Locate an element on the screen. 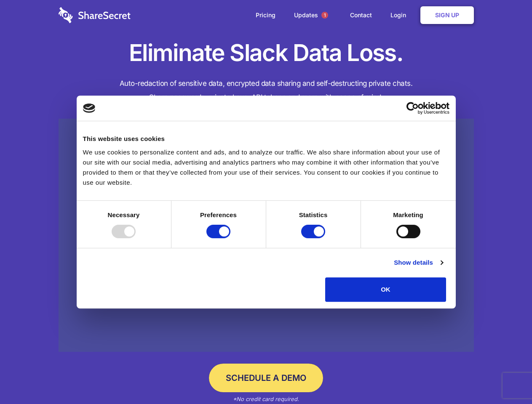  div: This website uses cookies is located at coordinates (266, 139).